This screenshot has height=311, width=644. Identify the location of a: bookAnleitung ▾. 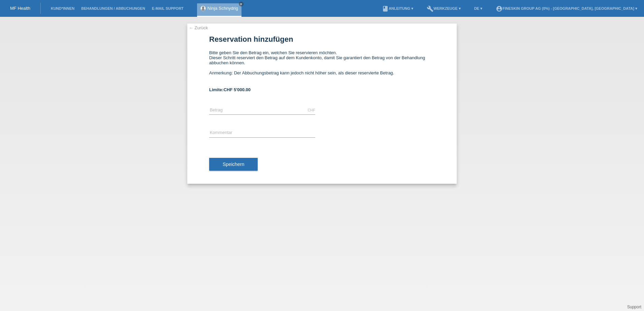
(398, 9).